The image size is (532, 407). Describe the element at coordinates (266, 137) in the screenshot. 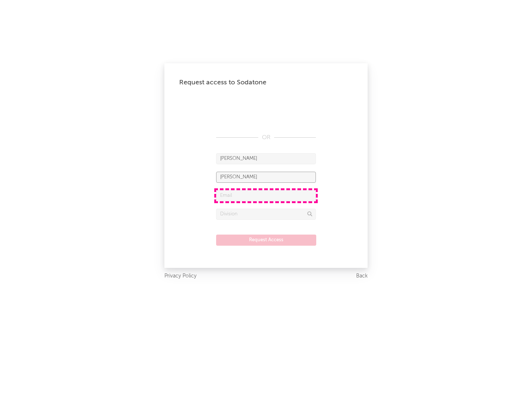

I see `div: OR` at that location.